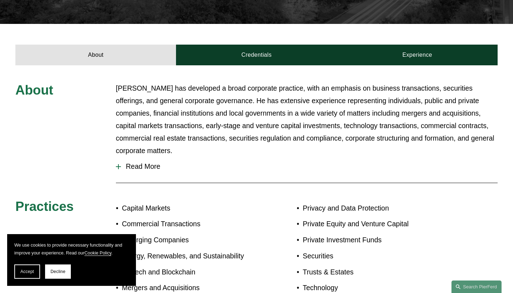  What do you see at coordinates (189, 272) in the screenshot?
I see `p: FinTech and Blockchain` at bounding box center [189, 272].